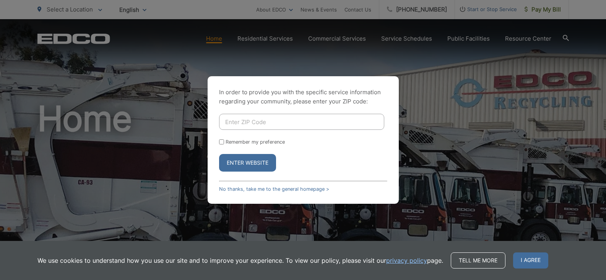  I want to click on span: I agree, so click(531, 260).